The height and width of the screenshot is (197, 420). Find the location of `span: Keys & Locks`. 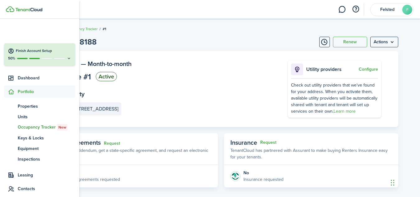

span: Keys & Locks is located at coordinates (46, 138).